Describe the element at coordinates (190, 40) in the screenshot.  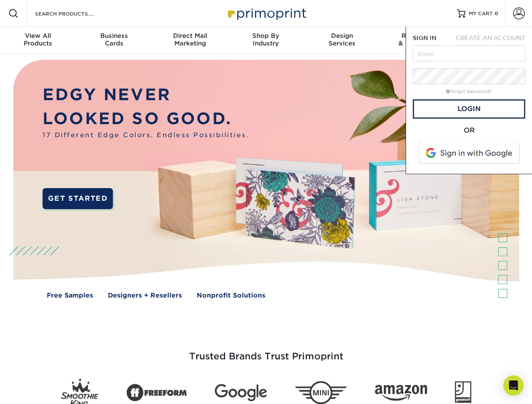
I see `div: Marketing` at that location.